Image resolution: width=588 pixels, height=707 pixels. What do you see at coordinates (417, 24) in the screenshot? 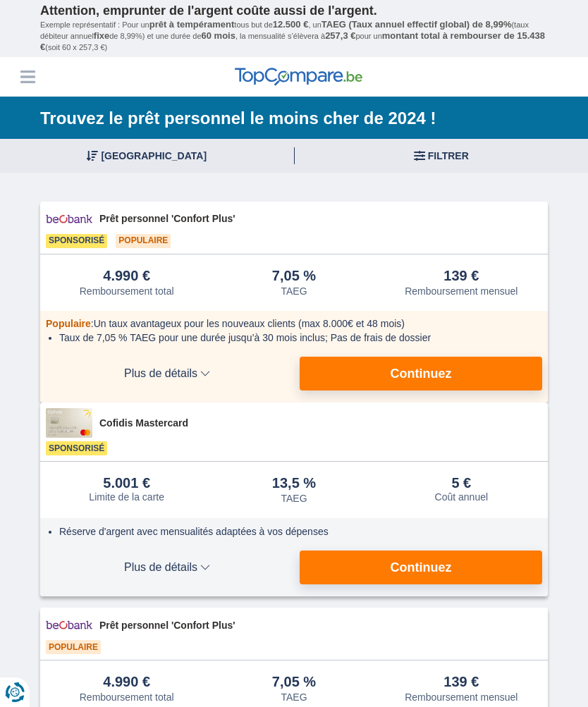
I see `span: TAEG (Taux annuel effectif global) de 8,99%` at bounding box center [417, 24].